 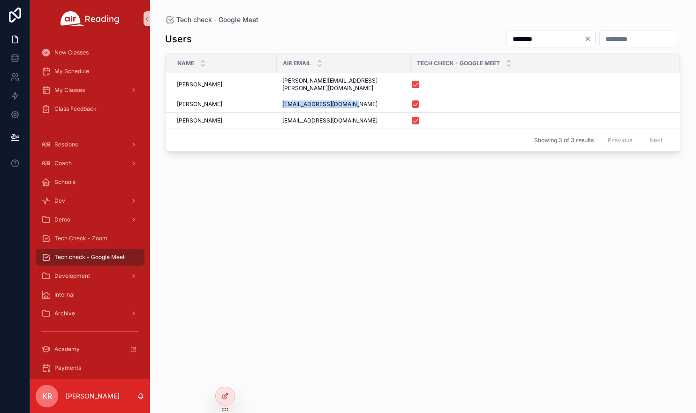 What do you see at coordinates (90, 219) in the screenshot?
I see `a: Demo` at bounding box center [90, 219].